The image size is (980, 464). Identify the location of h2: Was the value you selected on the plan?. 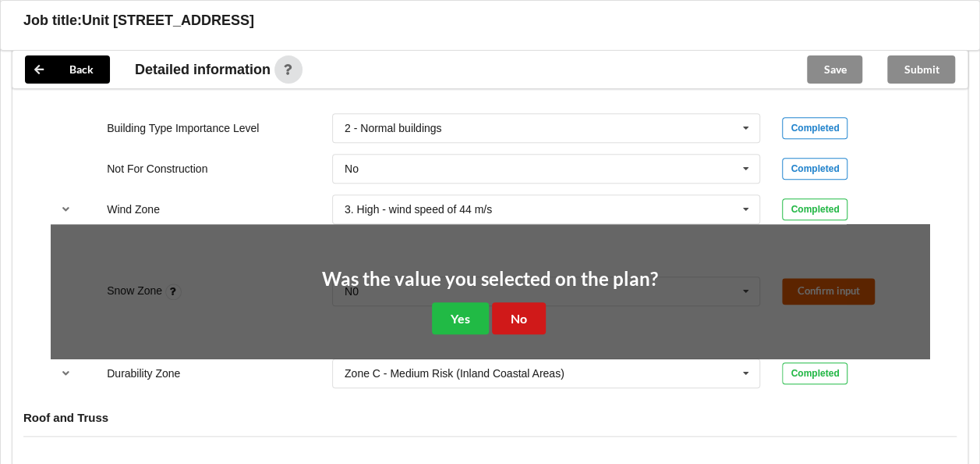
(490, 279).